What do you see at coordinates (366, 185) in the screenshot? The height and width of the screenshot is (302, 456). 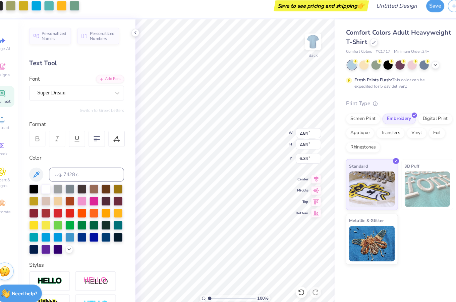 I see `img: Standard` at bounding box center [366, 185].